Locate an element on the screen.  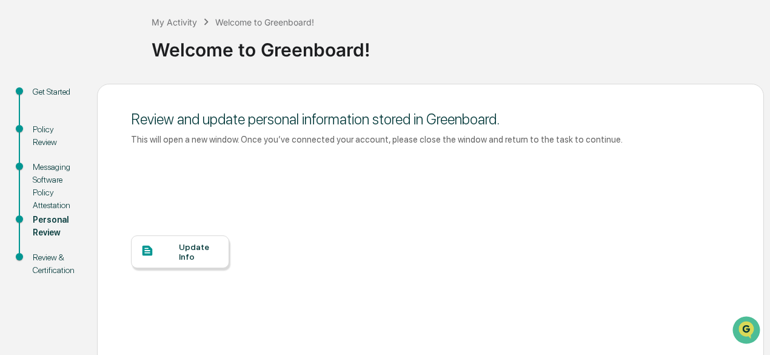
div: Review & Certification is located at coordinates (55, 264).